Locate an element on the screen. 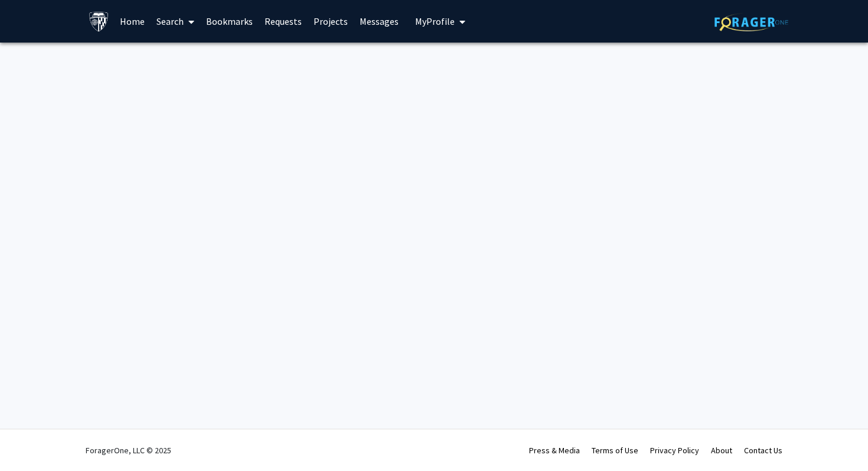 The height and width of the screenshot is (471, 868). a: Bookmarks is located at coordinates (229, 22).